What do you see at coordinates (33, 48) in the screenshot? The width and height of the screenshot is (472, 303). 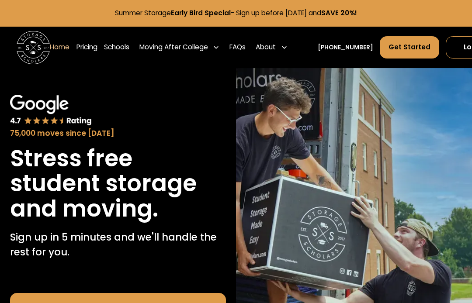 I see `a: home` at bounding box center [33, 48].